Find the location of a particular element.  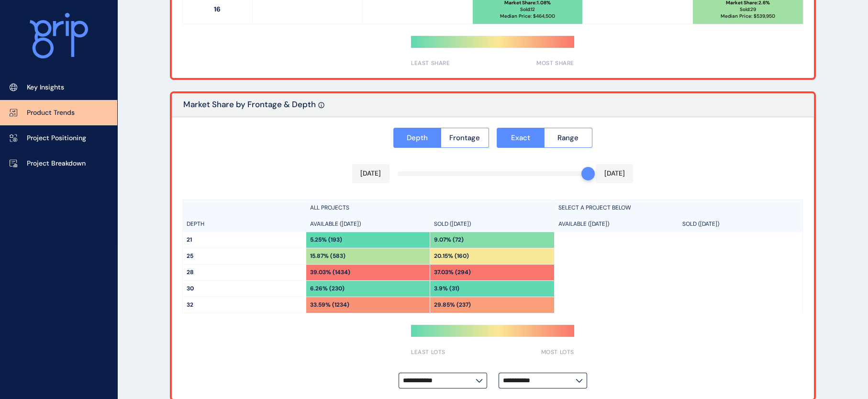

p: 28 is located at coordinates (245, 272).